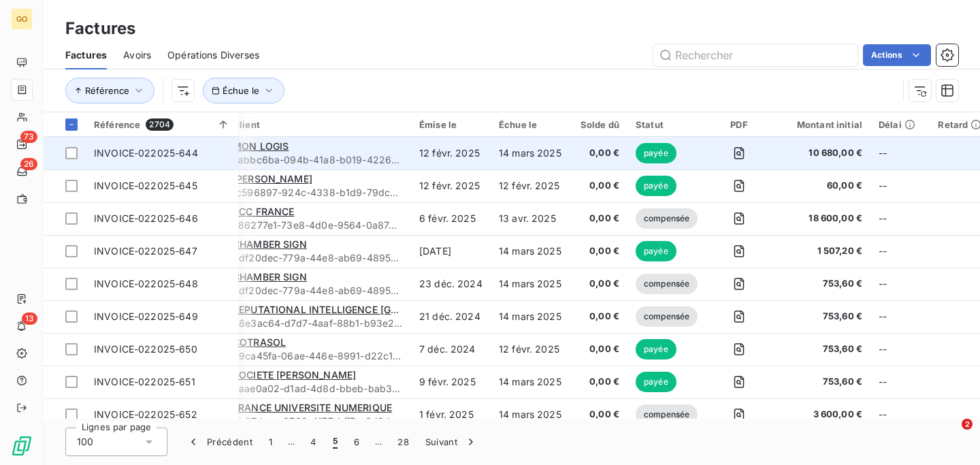  What do you see at coordinates (146, 218) in the screenshot?
I see `span: INVOICE-022025-646` at bounding box center [146, 218].